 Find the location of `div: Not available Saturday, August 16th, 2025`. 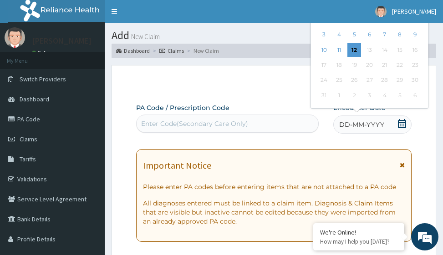

div: Not available Saturday, August 16th, 2025 is located at coordinates (415, 50).